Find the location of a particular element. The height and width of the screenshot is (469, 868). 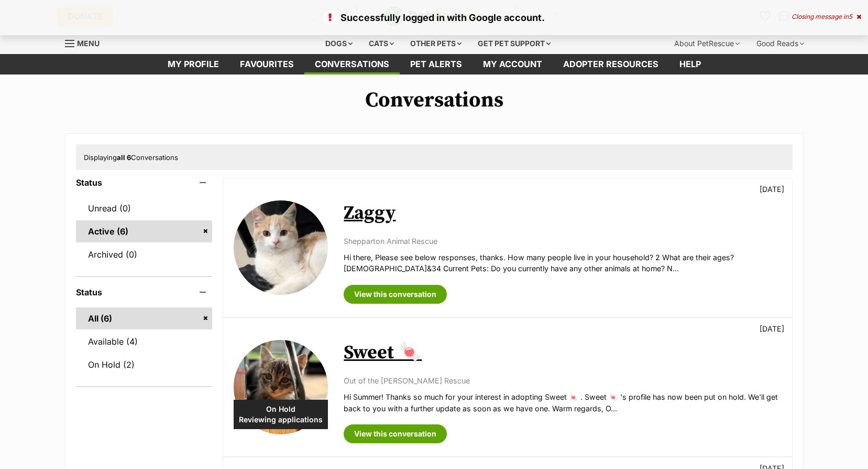

a: All (6) is located at coordinates (144, 318).